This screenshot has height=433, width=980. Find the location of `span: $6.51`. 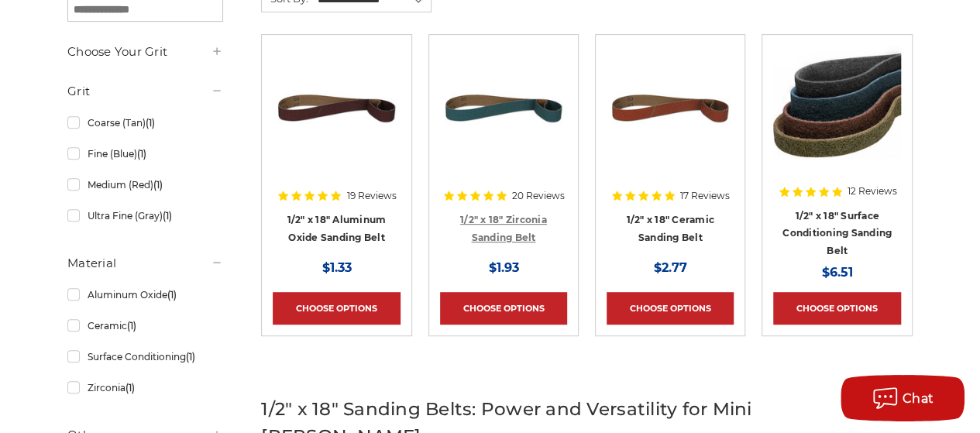

span: $6.51 is located at coordinates (837, 272).